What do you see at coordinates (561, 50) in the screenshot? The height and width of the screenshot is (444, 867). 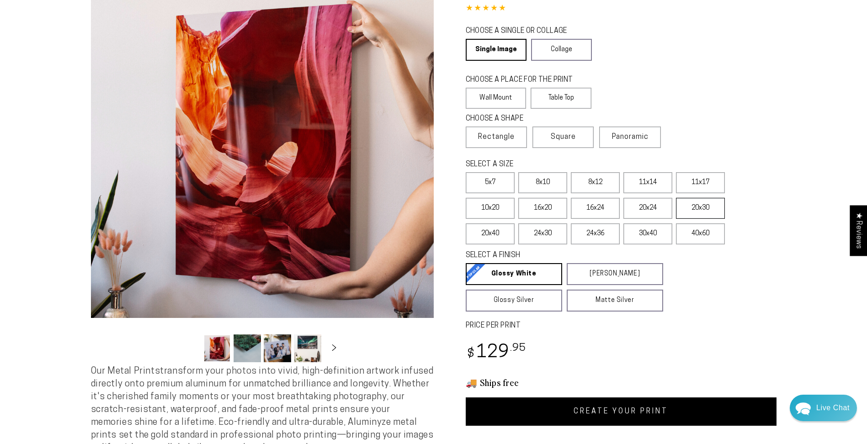 I see `a: Collage` at bounding box center [561, 50].